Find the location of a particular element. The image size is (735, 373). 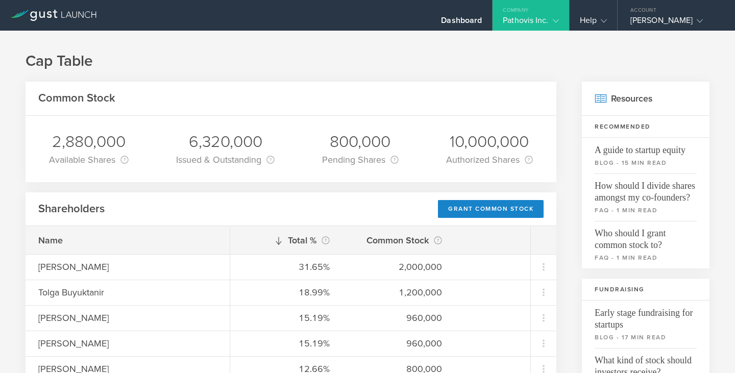

small: blog - 15 min read is located at coordinates (646, 163).